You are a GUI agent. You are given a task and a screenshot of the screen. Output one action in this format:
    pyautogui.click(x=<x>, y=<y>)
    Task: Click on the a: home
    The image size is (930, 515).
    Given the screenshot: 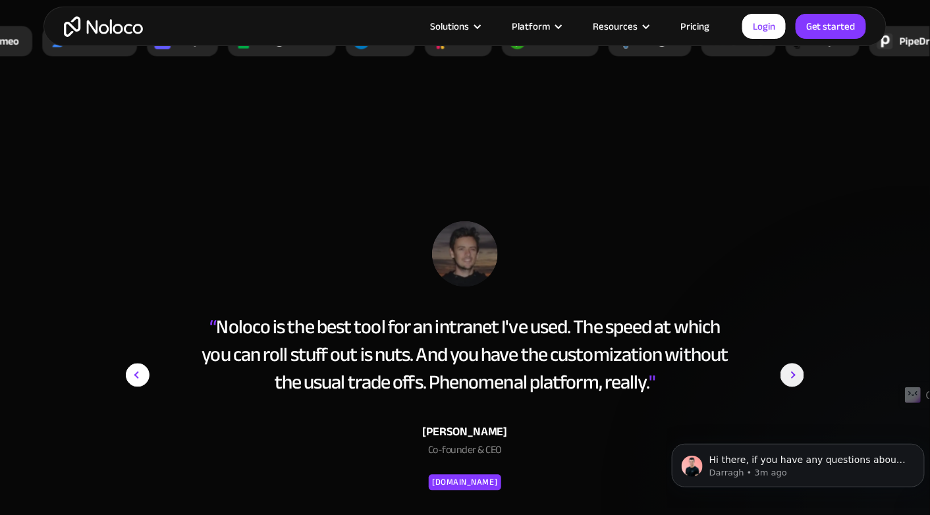 What is the action you would take?
    pyautogui.click(x=103, y=26)
    